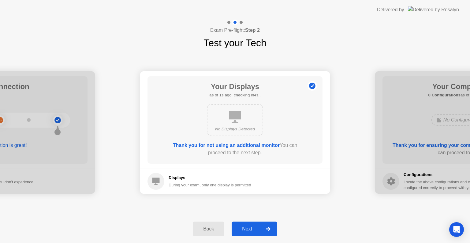 The width and height of the screenshot is (470, 243). What do you see at coordinates (247, 229) in the screenshot?
I see `div: Next` at bounding box center [247, 229].